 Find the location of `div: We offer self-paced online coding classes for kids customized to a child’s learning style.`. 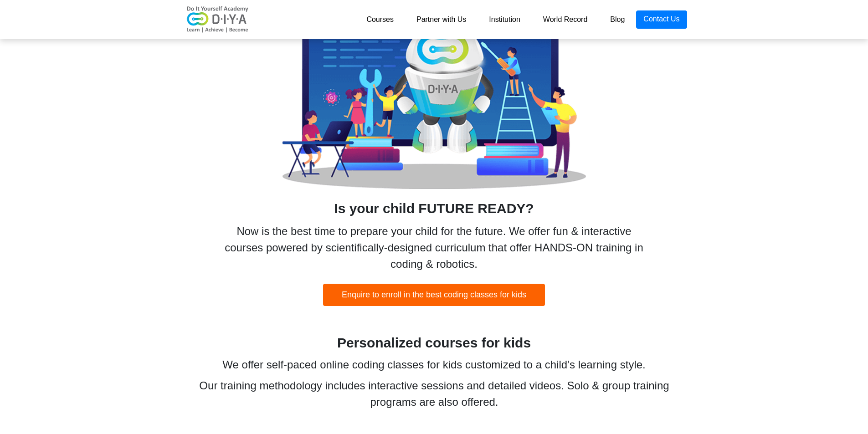

div: We offer self-paced online coding classes for kids customized to a child’s learning style. is located at coordinates (434, 365).